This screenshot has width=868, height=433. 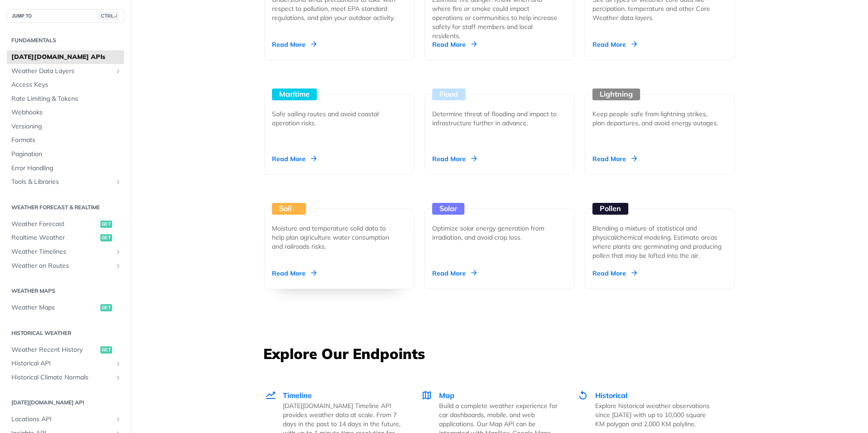 I want to click on button: Show subpages for Historical Climate Normals, so click(x=118, y=378).